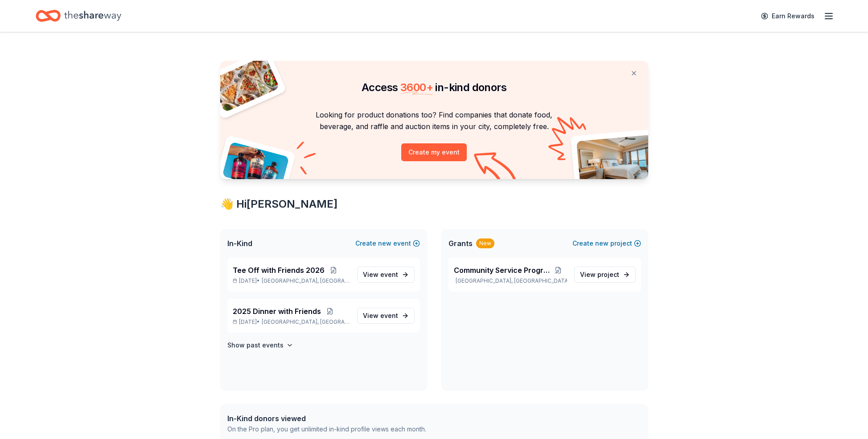 The image size is (868, 439). I want to click on span: project, so click(608, 274).